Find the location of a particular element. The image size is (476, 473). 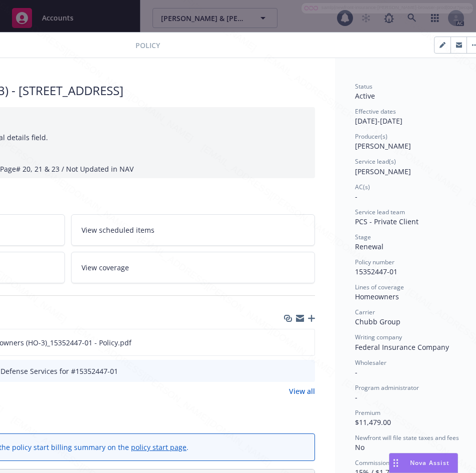

span: Writing company is located at coordinates (379, 337).